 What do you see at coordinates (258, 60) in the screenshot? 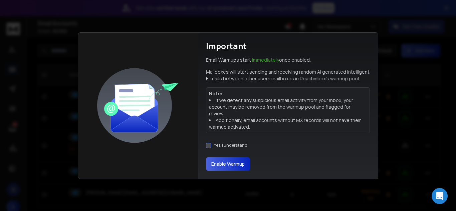
I see `p: Email Warmups start once enabled.` at bounding box center [258, 60].